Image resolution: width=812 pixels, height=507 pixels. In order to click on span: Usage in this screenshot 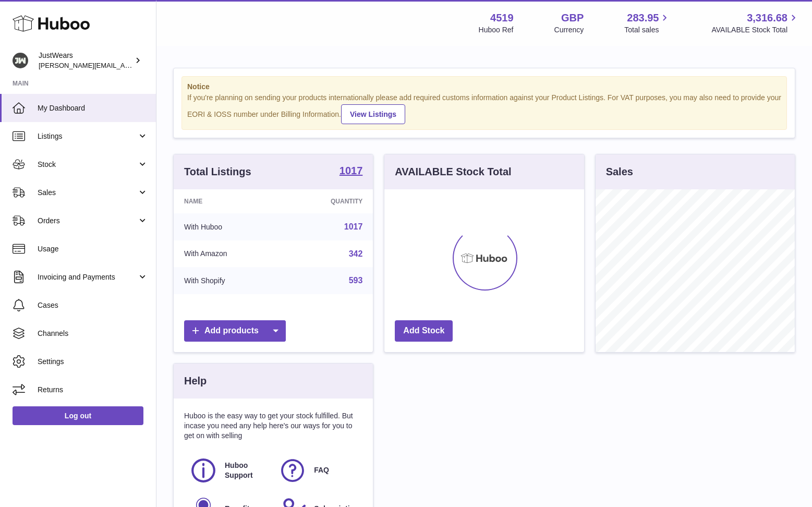, I will do `click(93, 248)`.